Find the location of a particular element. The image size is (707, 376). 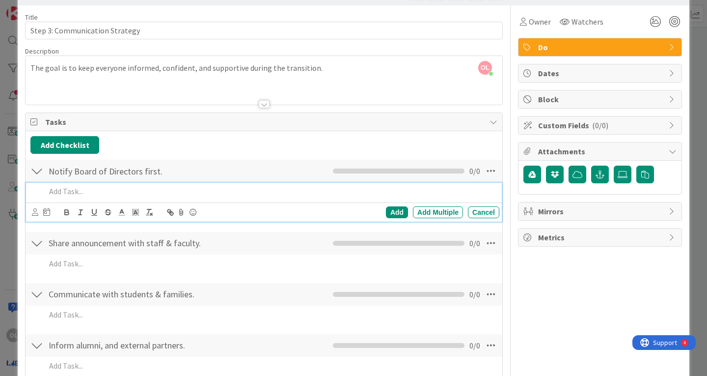

p: The goal is to keep everyone informed, confident, and supportive during the transition. is located at coordinates (264, 68).